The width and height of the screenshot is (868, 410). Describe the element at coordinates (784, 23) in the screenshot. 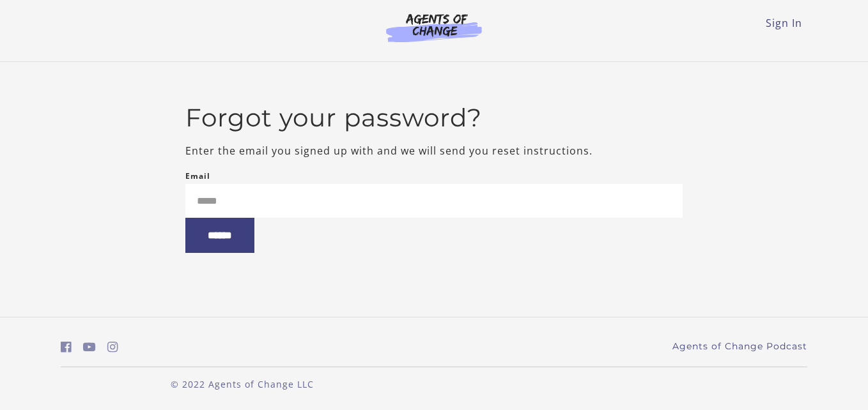

I see `a: Sign In` at that location.